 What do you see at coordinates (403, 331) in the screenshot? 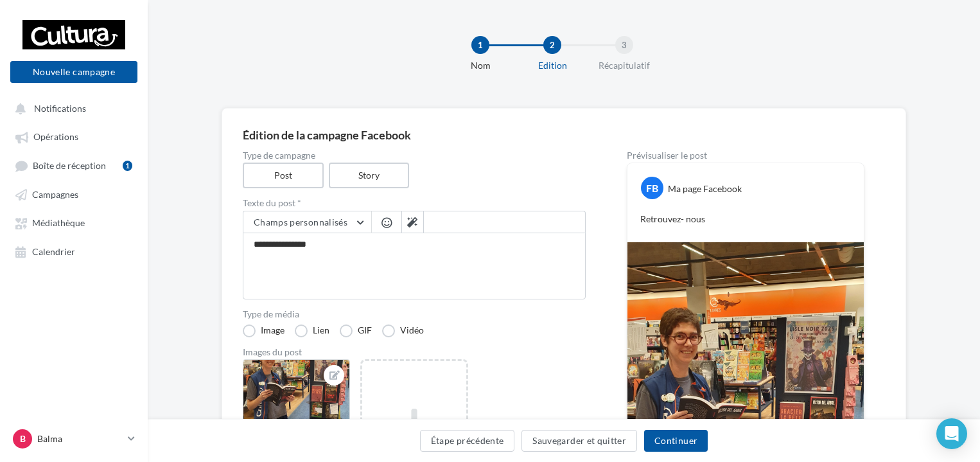
I see `label: Vidéo` at bounding box center [403, 331].